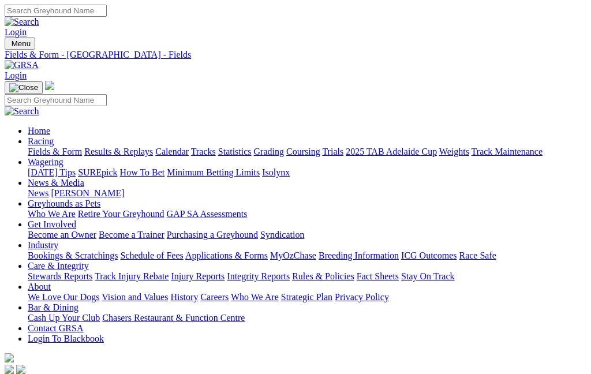 The width and height of the screenshot is (591, 374). I want to click on a: Statistics, so click(235, 151).